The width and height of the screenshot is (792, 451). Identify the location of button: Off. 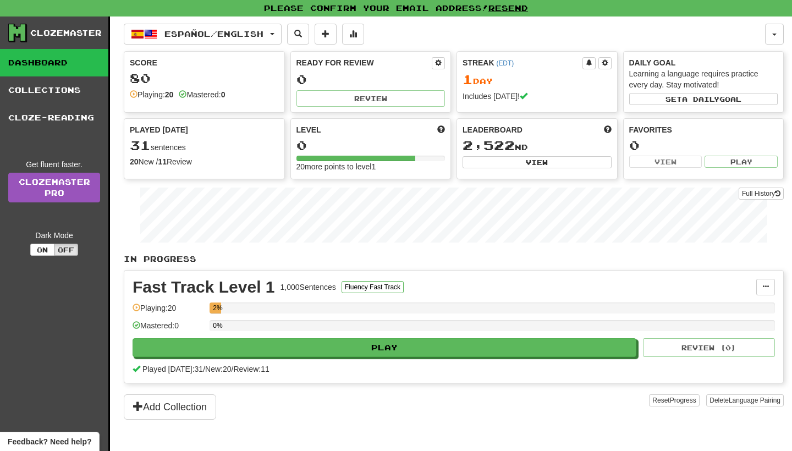
(66, 250).